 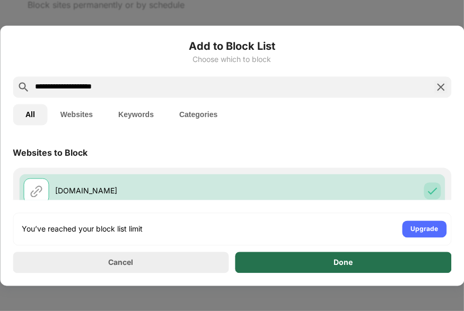 I want to click on div: Cancel, so click(x=120, y=263).